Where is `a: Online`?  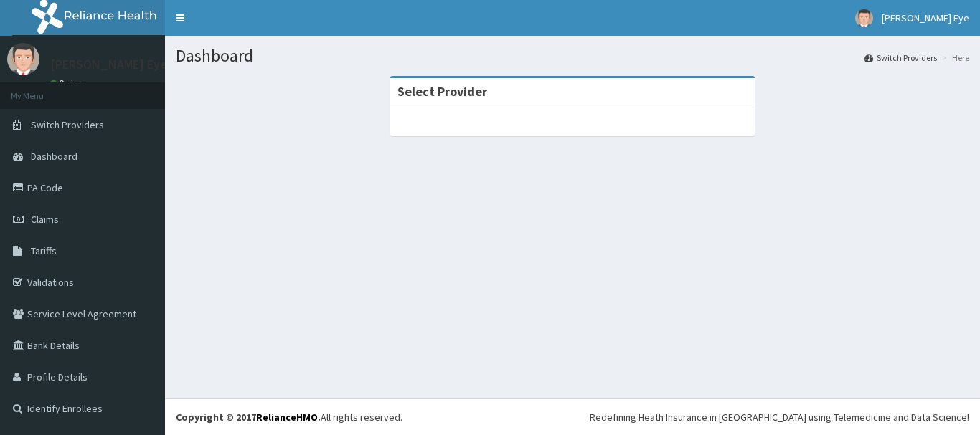
a: Online is located at coordinates (67, 83).